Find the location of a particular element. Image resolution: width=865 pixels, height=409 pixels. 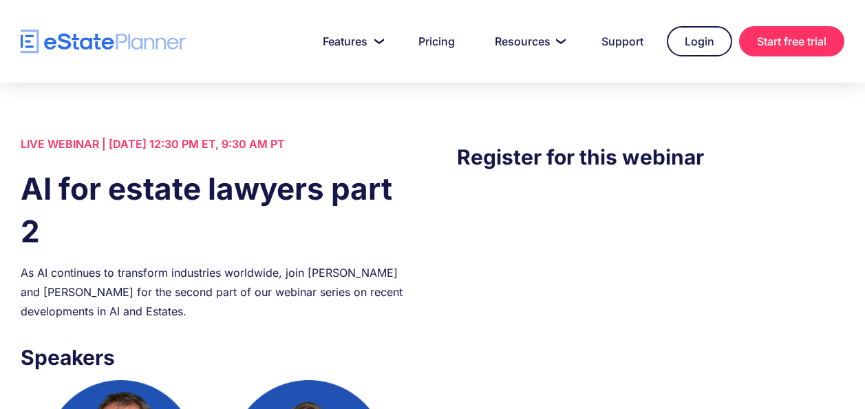

h3: Speakers is located at coordinates (214, 357).